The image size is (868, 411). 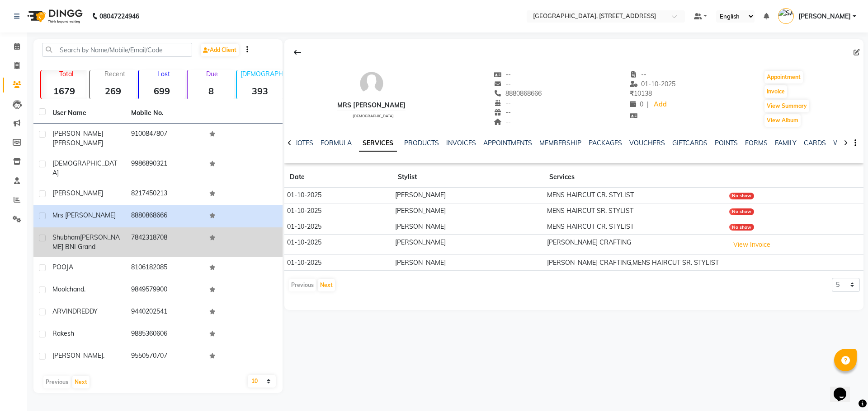 What do you see at coordinates (220, 50) in the screenshot?
I see `a: Add Client` at bounding box center [220, 50].